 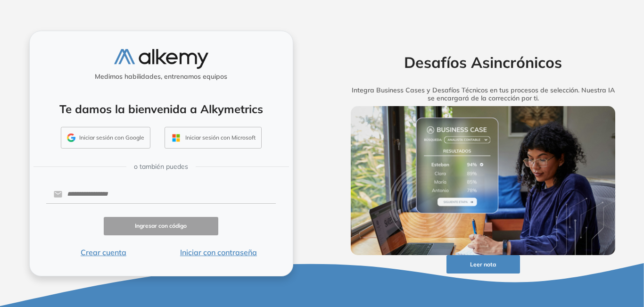 What do you see at coordinates (161, 166) in the screenshot?
I see `span: o también puedes` at bounding box center [161, 166].